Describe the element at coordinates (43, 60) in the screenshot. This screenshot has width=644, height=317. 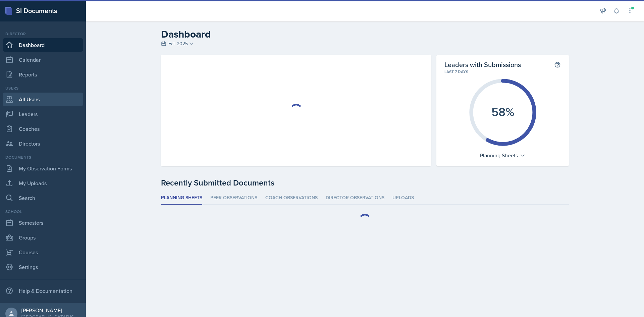
I see `a: Calendar` at that location.